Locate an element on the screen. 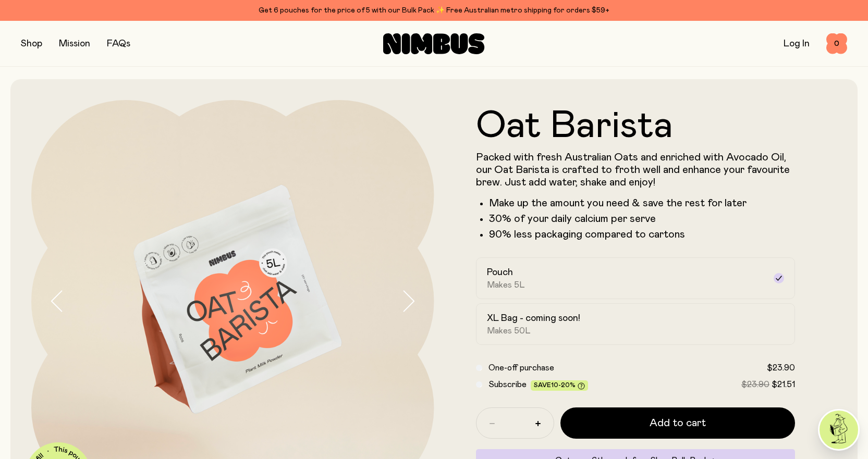 The height and width of the screenshot is (459, 868). h2: XL Bag - coming soon! is located at coordinates (533, 318).